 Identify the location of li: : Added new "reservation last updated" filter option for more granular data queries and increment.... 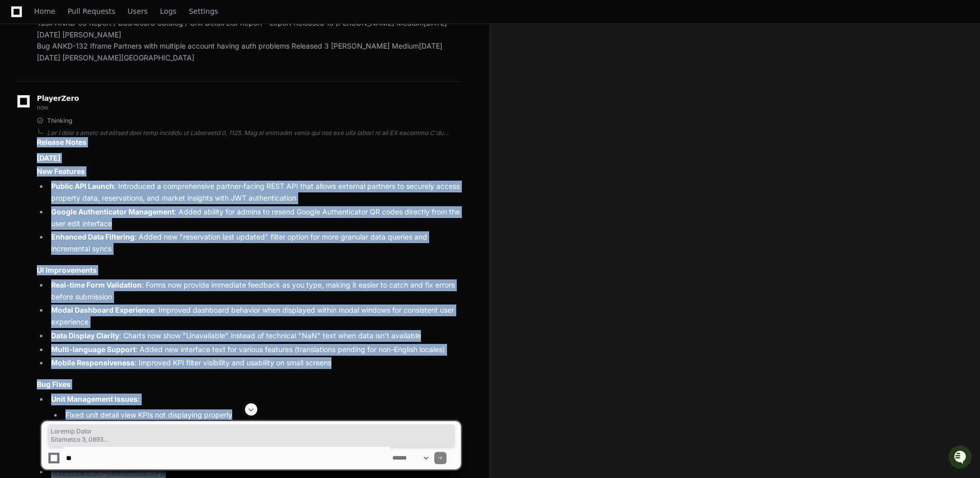
(254, 243).